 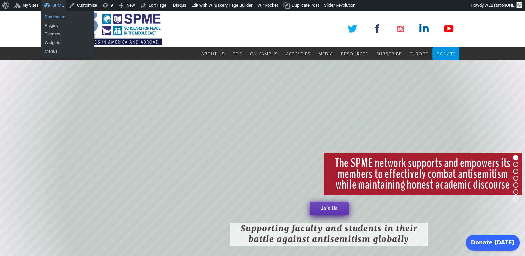 I want to click on span: Subscribe, so click(x=389, y=54).